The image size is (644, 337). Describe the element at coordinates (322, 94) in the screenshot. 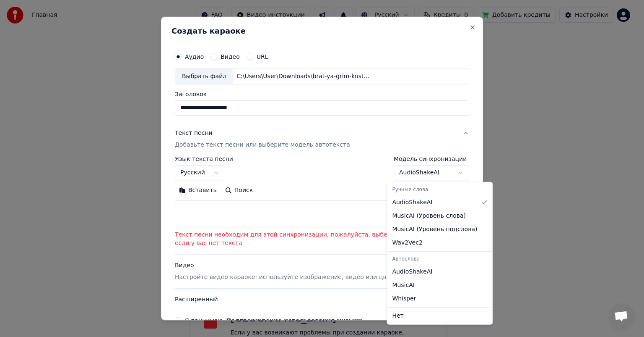

I see `label: Заголовок` at that location.